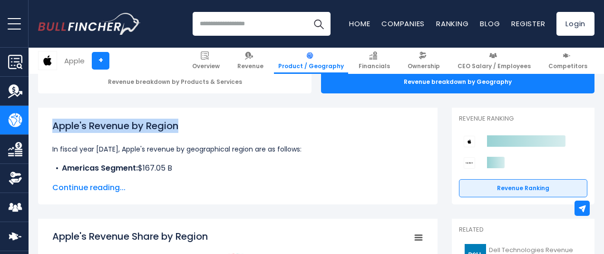 Image resolution: width=604 pixels, height=254 pixels. What do you see at coordinates (453, 23) in the screenshot?
I see `a: Ranking` at bounding box center [453, 23].